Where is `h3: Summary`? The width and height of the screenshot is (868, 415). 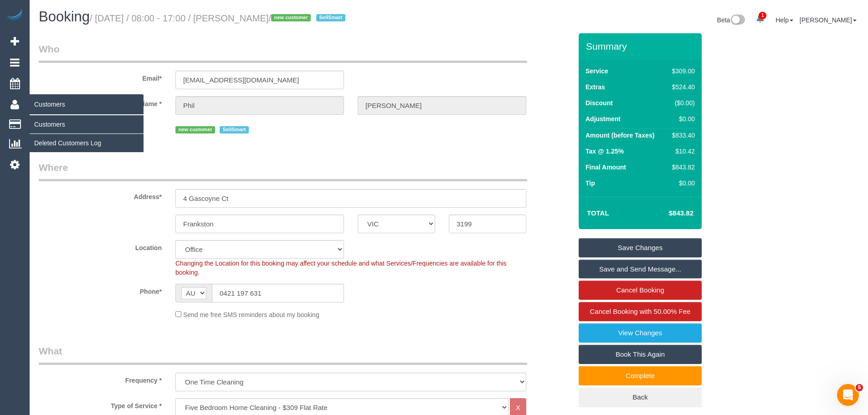
h3: Summary is located at coordinates (641, 46).